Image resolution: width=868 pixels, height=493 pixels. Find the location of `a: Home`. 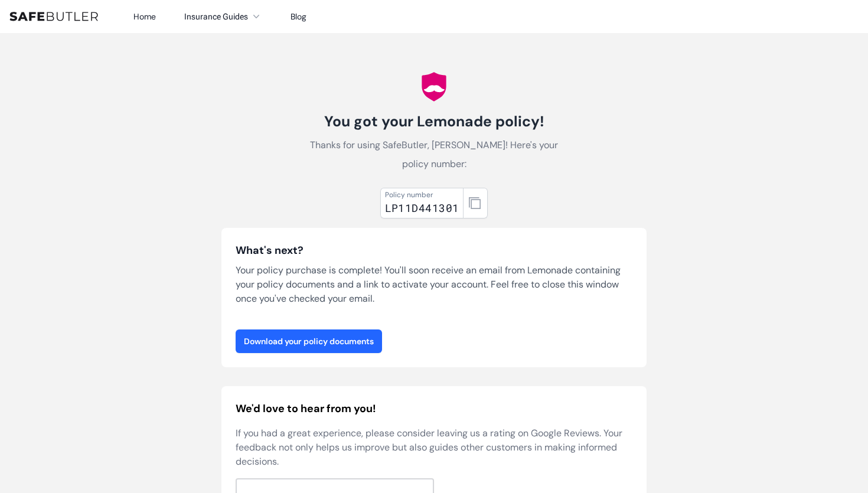

a: Home is located at coordinates (144, 17).